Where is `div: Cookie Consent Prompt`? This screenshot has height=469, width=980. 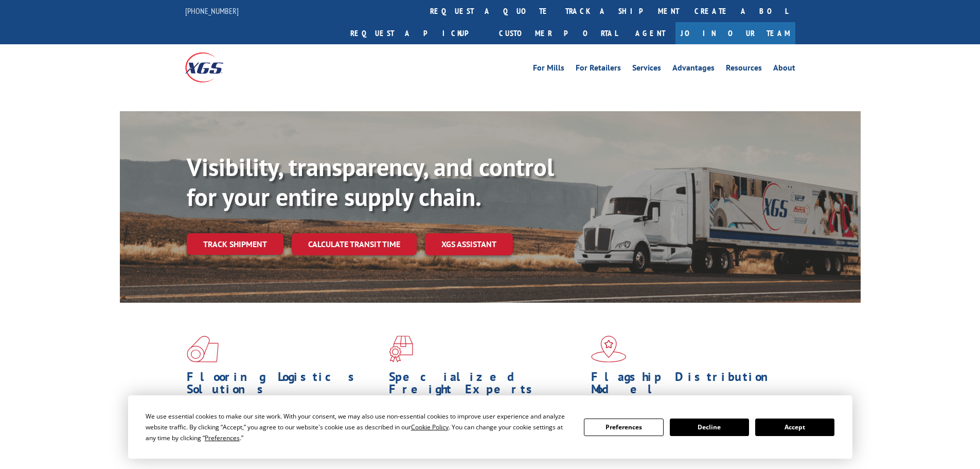
div: Cookie Consent Prompt is located at coordinates (490, 427).